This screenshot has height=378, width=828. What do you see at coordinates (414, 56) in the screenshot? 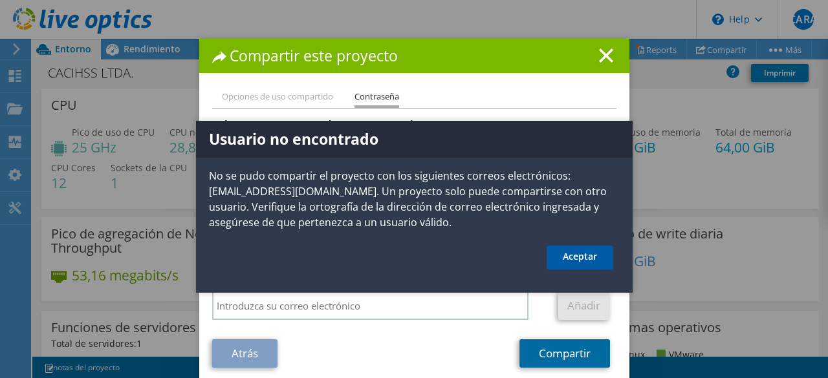
I see `h1: Compartir este proyecto` at bounding box center [414, 56].